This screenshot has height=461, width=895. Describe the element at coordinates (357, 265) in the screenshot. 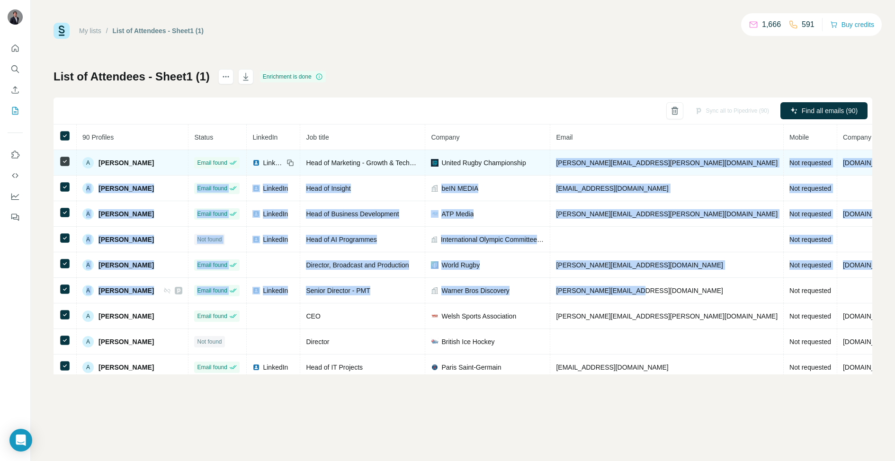

I see `span: Director, Broadcast and Production` at that location.